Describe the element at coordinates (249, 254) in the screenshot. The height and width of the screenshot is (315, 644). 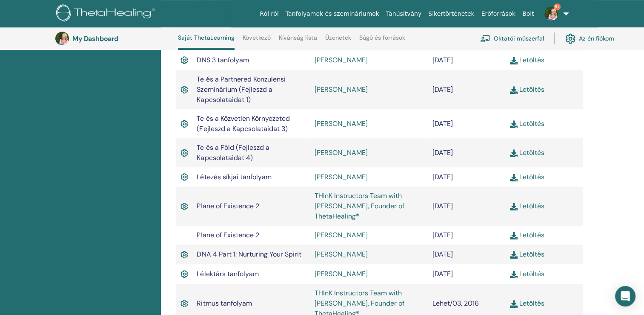
I see `span: DNA 4 Part 1: Nurturing Your Spirit` at that location.